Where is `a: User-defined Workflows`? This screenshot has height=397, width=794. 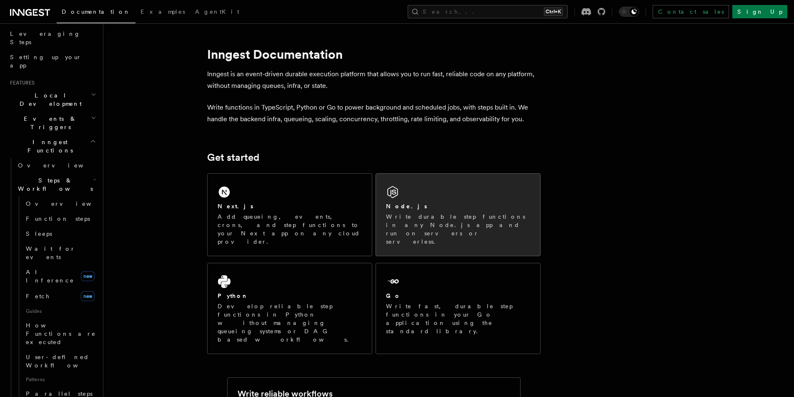
a: User-defined Workflows is located at coordinates (60, 361).